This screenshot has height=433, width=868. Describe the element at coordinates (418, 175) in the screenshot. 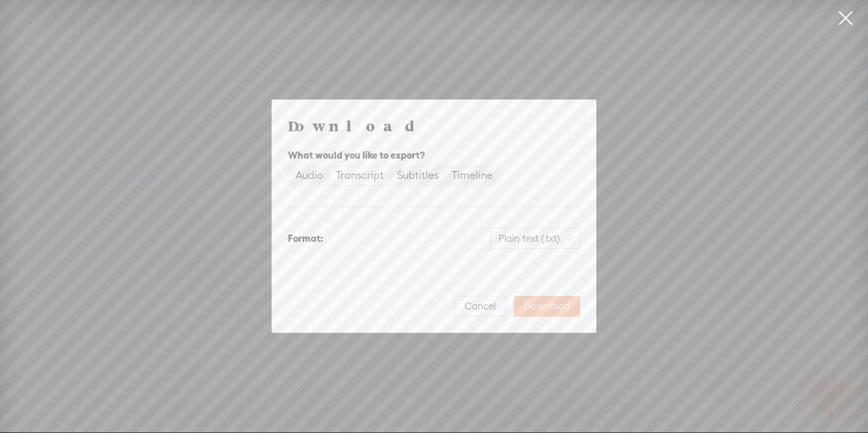

I see `div: Subtitles` at that location.